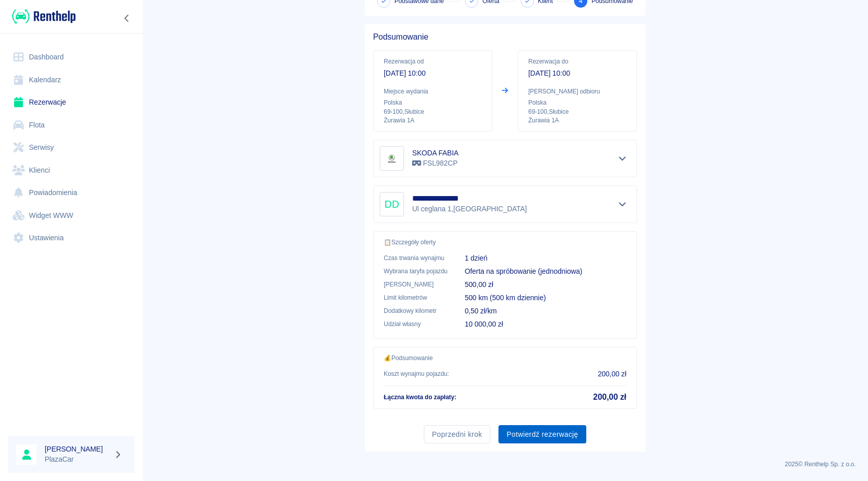 This screenshot has height=481, width=868. I want to click on h5: Podsumowanie, so click(505, 37).